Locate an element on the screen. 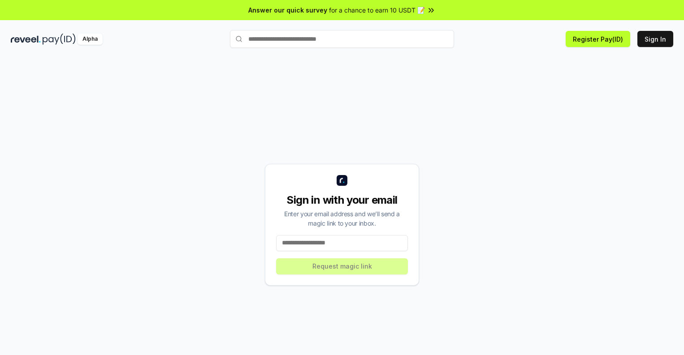 This screenshot has width=684, height=355. div: Sign in with your email is located at coordinates (342, 200).